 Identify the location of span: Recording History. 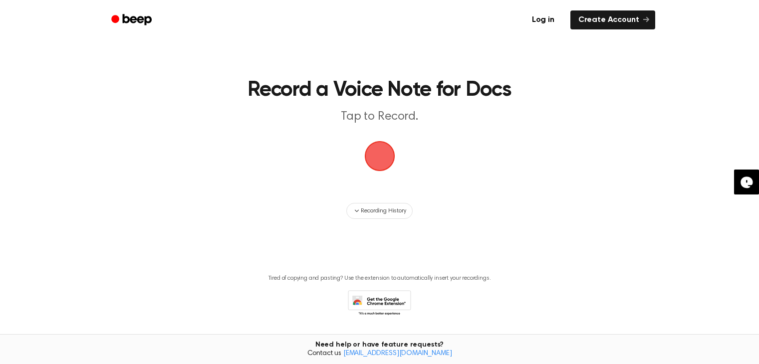
(383, 211).